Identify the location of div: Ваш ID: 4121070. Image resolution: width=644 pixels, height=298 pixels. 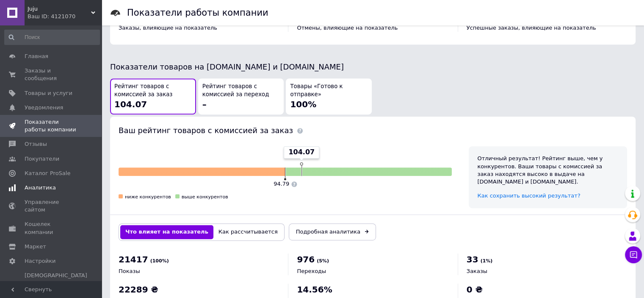
(64, 16).